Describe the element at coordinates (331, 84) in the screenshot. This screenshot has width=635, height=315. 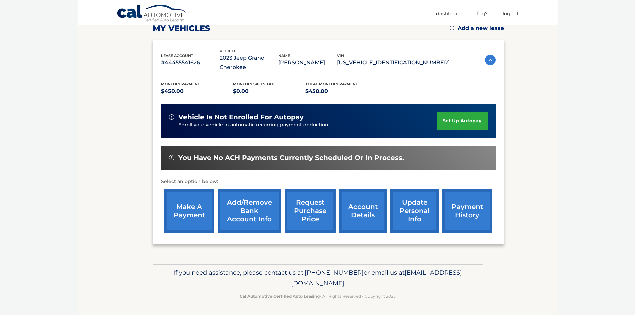
I see `span: Total Monthly Payment` at that location.